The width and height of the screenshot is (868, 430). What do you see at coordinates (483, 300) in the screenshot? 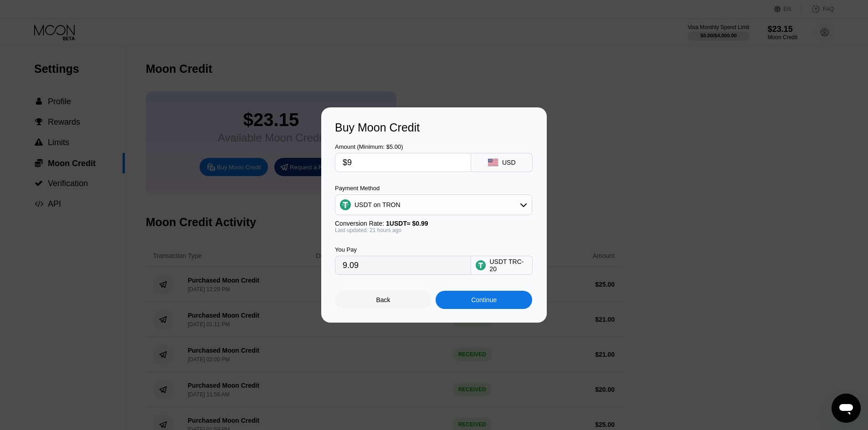
I see `div: Continue` at bounding box center [483, 300].